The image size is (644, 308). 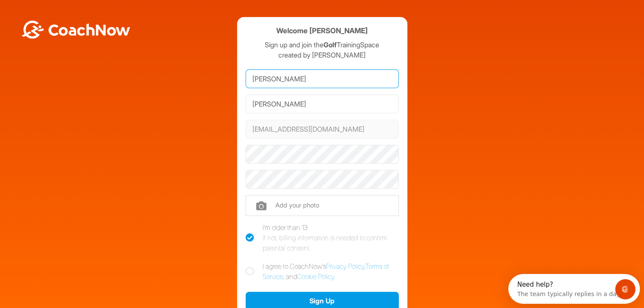 I want to click on input: Last Name, so click(x=322, y=104).